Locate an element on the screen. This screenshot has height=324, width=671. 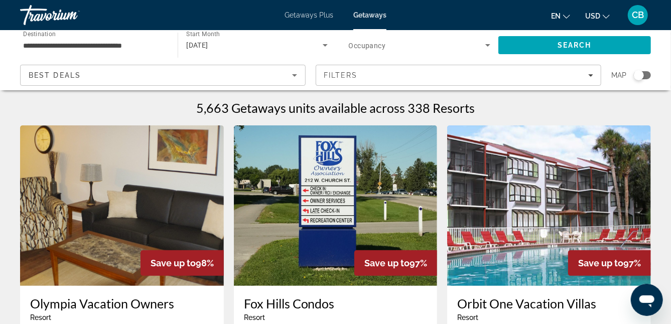
button: Search is located at coordinates (574, 45).